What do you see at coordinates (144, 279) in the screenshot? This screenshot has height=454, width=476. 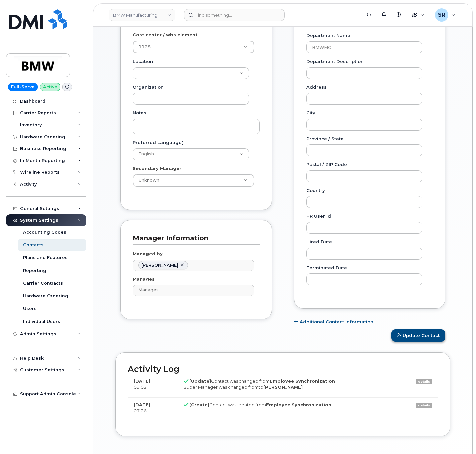 I see `label: Manages` at bounding box center [144, 279].